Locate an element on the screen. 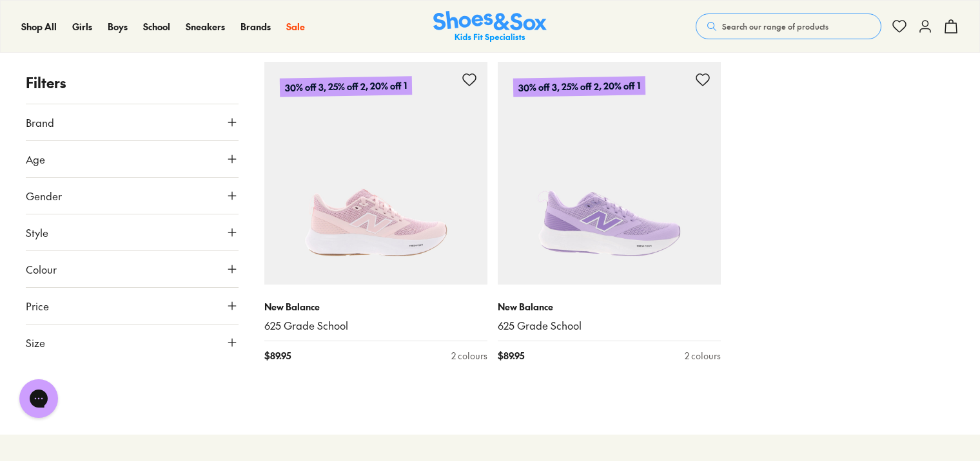 This screenshot has height=461, width=980. span: Gender is located at coordinates (44, 196).